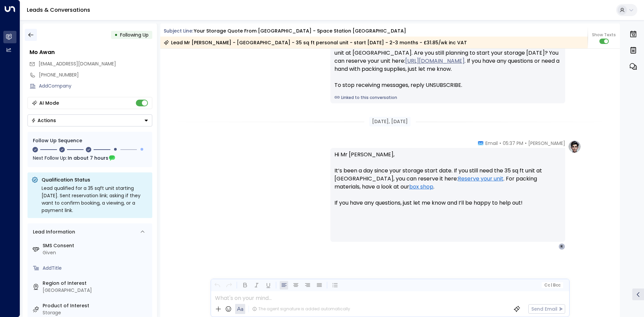 This screenshot has height=317, width=644. Describe the element at coordinates (552, 285) in the screenshot. I see `button: Cc|Bcc` at that location.